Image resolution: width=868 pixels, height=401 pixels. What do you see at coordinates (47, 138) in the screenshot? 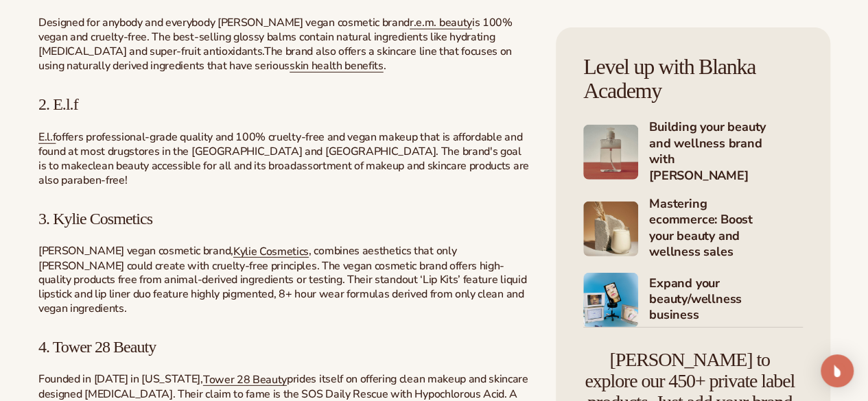
I see `span: E.l.f` at bounding box center [47, 138].